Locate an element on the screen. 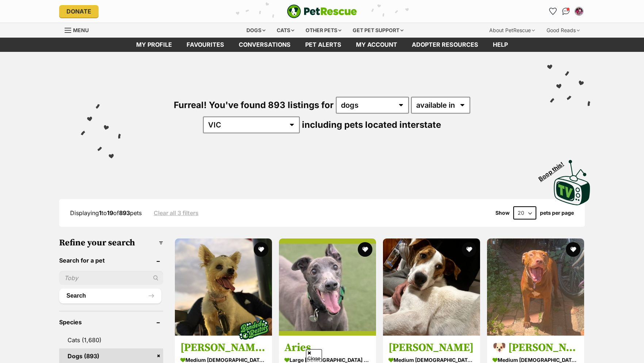 This screenshot has height=363, width=644. img: Aries - Greyhound Dog is located at coordinates (328, 287).